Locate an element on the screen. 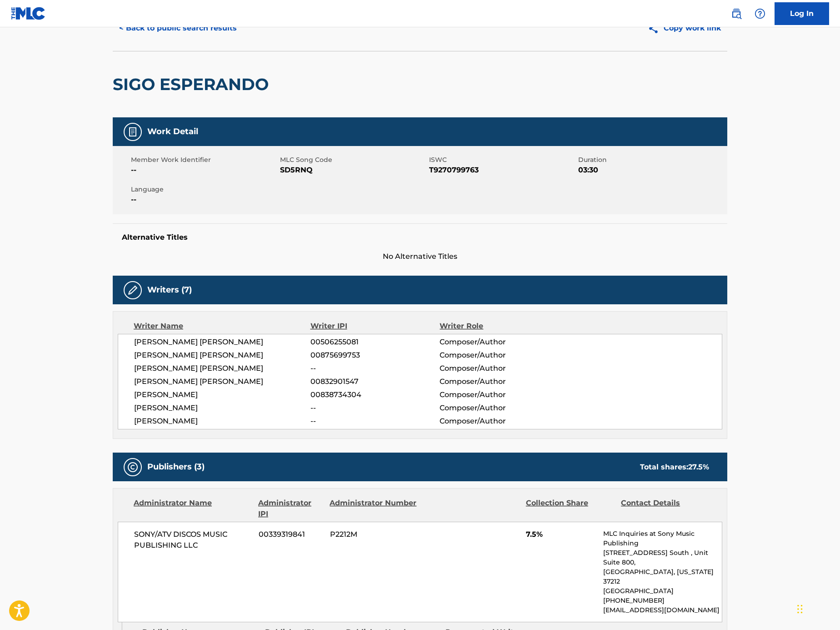 The height and width of the screenshot is (630, 840). span: 00875699753 is located at coordinates (375, 355).